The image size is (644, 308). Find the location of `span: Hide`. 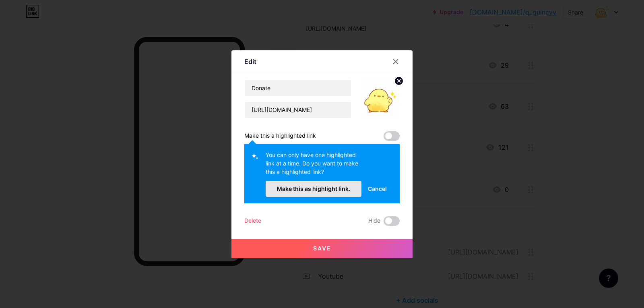

span: Hide is located at coordinates (374, 221).